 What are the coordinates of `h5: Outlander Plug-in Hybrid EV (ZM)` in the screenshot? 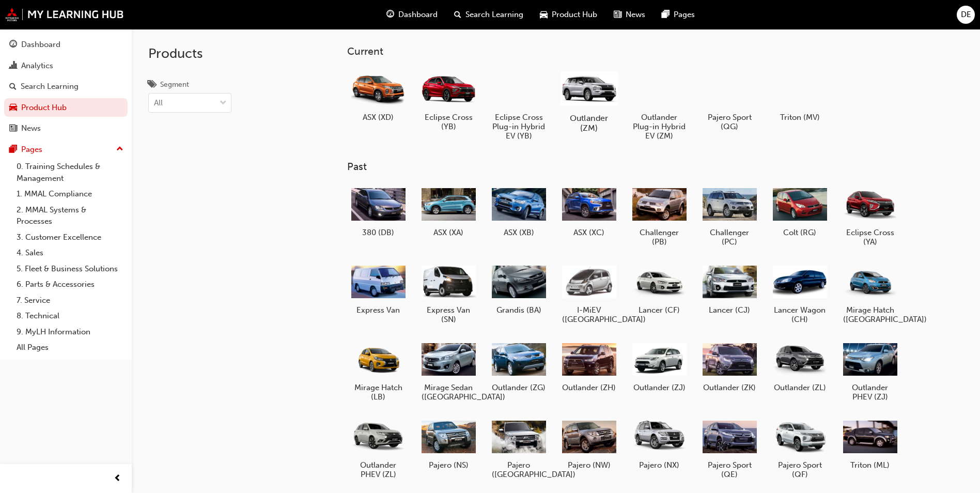 It's located at (660, 126).